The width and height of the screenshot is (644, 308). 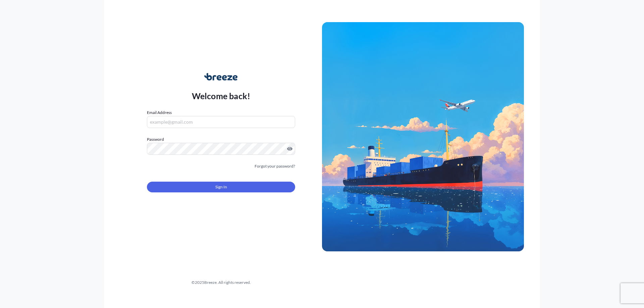 I want to click on a: Forgot your password?, so click(x=275, y=166).